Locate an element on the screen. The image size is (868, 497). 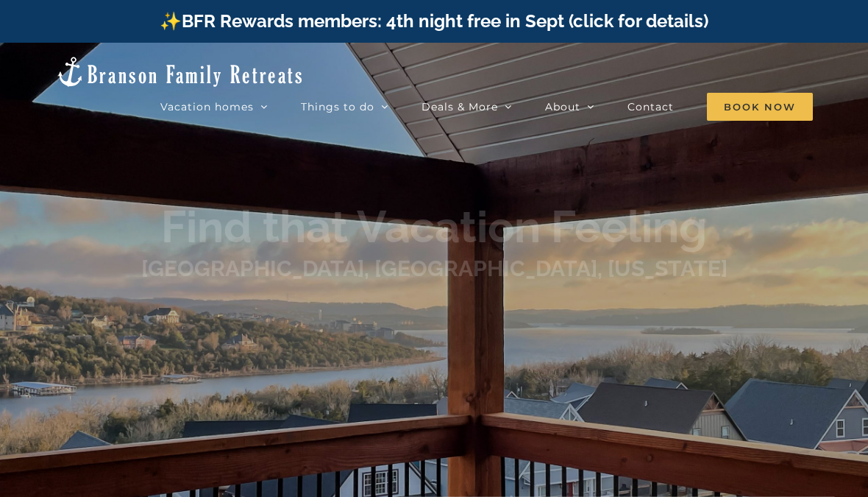
span: About is located at coordinates (563, 106).